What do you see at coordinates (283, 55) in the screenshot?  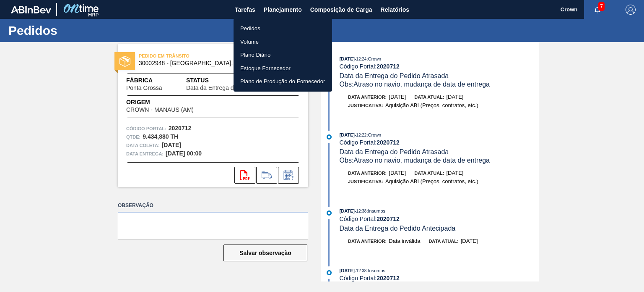 I see `li: Plano Diário` at bounding box center [283, 55].